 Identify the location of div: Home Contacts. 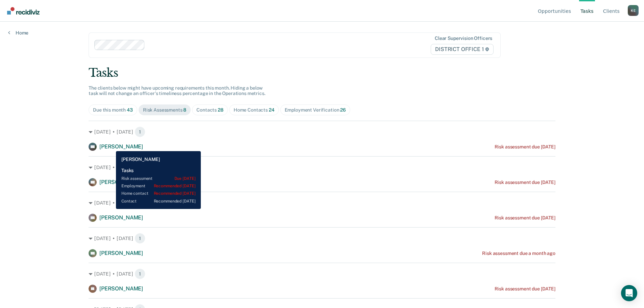
(254, 110).